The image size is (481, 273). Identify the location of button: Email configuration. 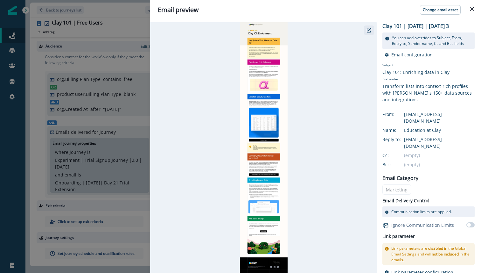
(409, 54).